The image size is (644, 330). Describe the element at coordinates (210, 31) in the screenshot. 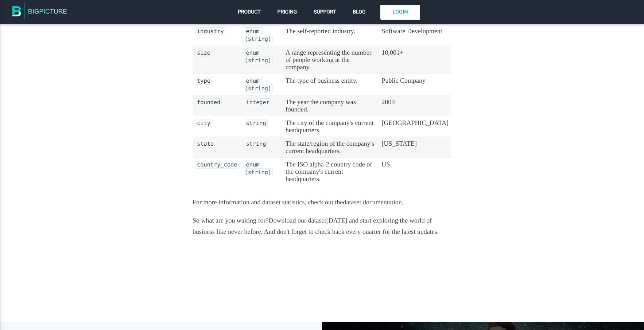

I see `code: industry` at that location.